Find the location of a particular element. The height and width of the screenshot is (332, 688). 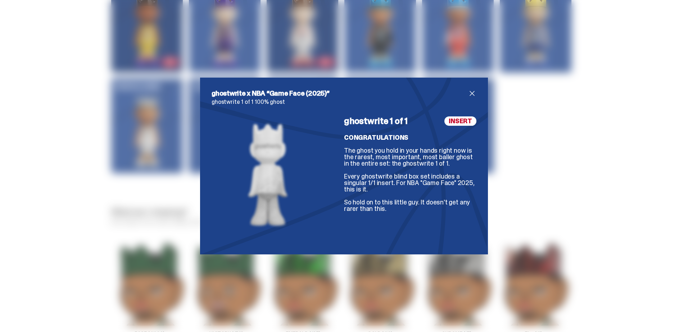

h2: ghostwrite x NBA “Game Face (2025)” is located at coordinates (339, 94).